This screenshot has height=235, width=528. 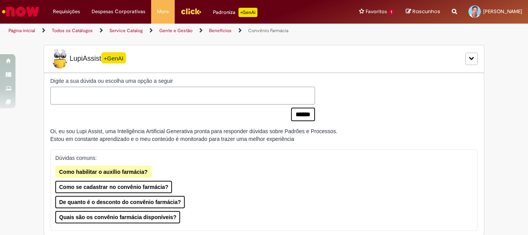 I want to click on span: Requisições, so click(x=66, y=12).